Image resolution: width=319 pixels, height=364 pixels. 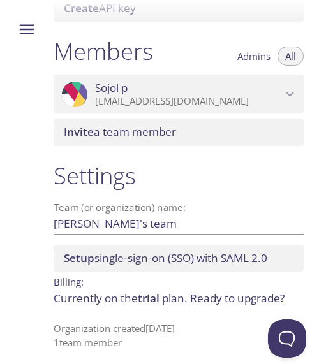 What do you see at coordinates (27, 29) in the screenshot?
I see `button: Menu` at bounding box center [27, 29].